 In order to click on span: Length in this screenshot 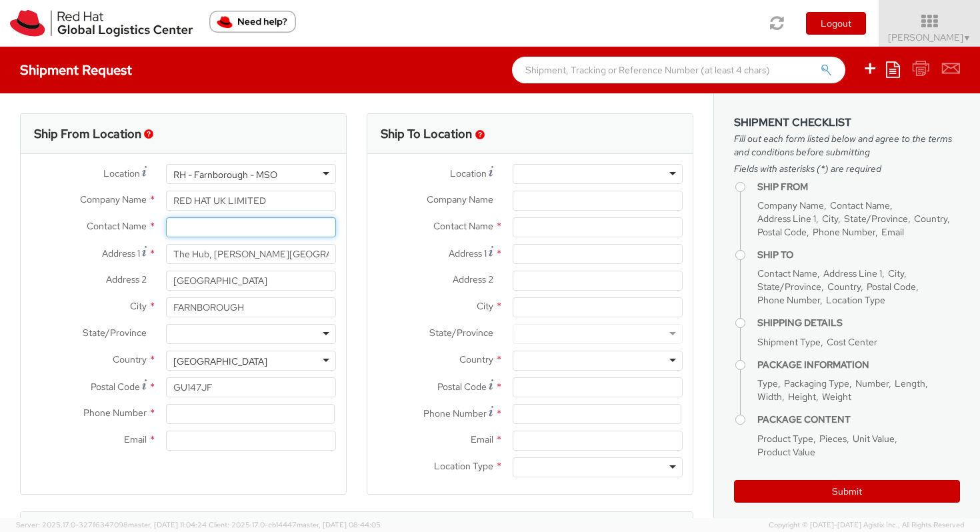, I will do `click(910, 383)`.